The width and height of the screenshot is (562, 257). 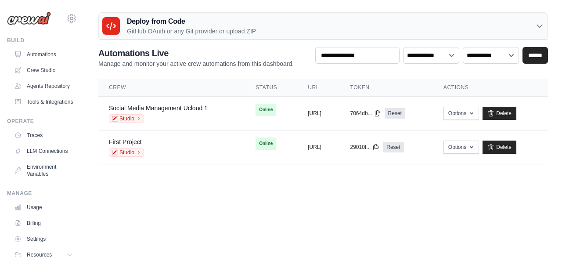 I want to click on th: Token, so click(x=387, y=87).